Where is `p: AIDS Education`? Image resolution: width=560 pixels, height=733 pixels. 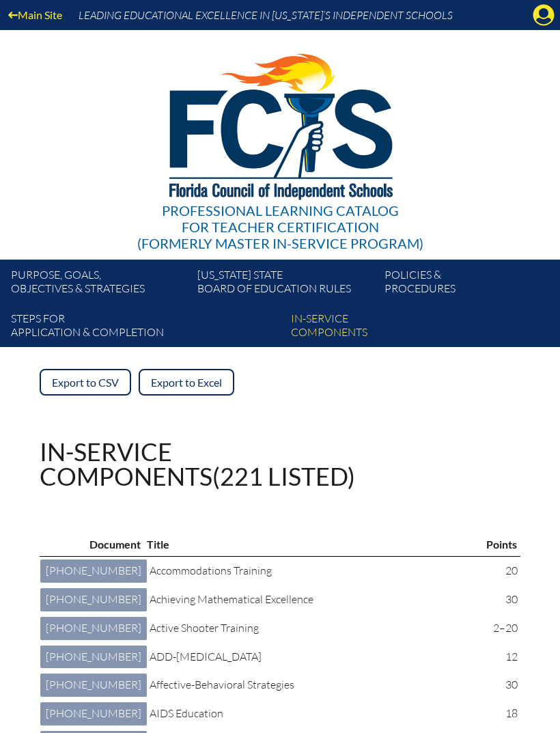
p: AIDS Education is located at coordinates (313, 714).